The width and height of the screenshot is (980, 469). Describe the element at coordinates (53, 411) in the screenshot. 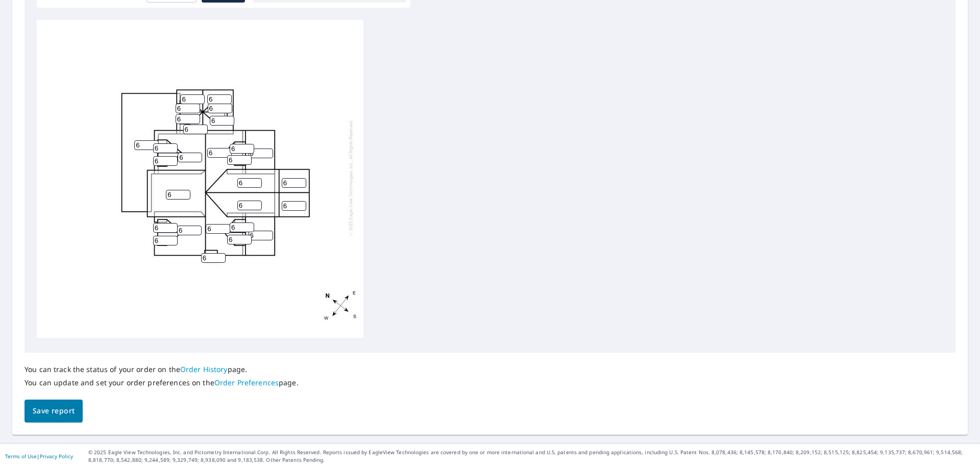

I see `span: Save report` at that location.